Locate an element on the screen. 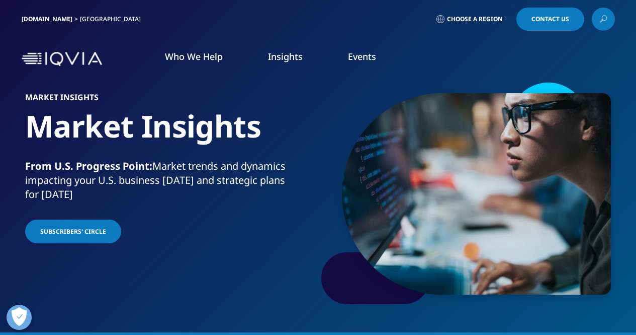 The image size is (636, 335). span: Subscribers' Circle is located at coordinates (73, 231).